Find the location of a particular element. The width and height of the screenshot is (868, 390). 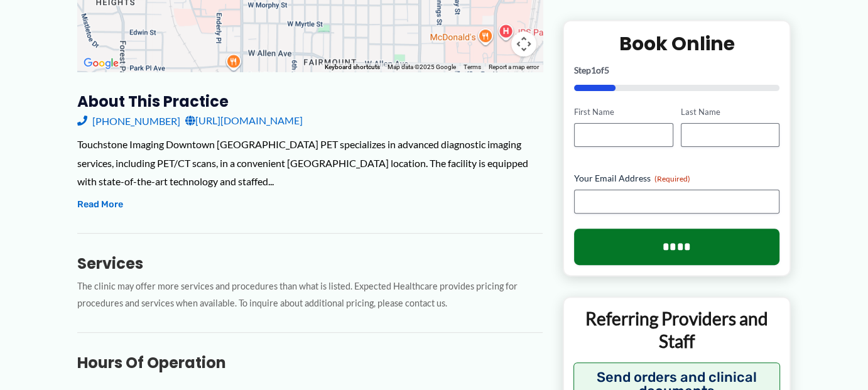

button: Read More is located at coordinates (100, 205).